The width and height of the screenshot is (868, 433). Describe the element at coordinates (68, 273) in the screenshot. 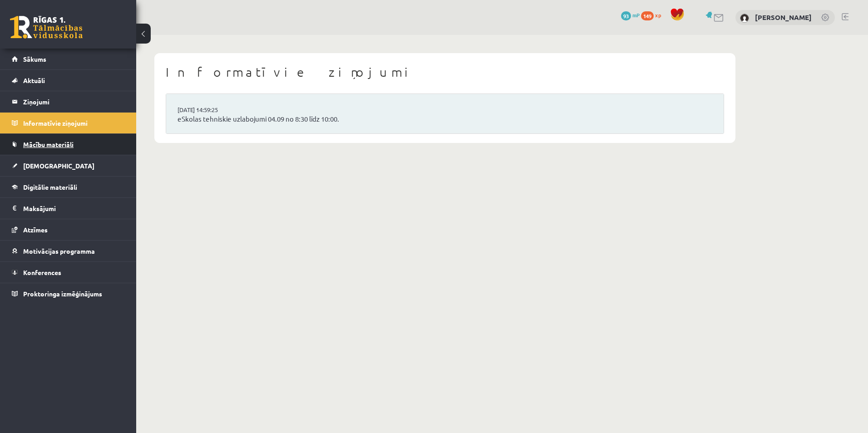

I see `a: Konferences` at that location.